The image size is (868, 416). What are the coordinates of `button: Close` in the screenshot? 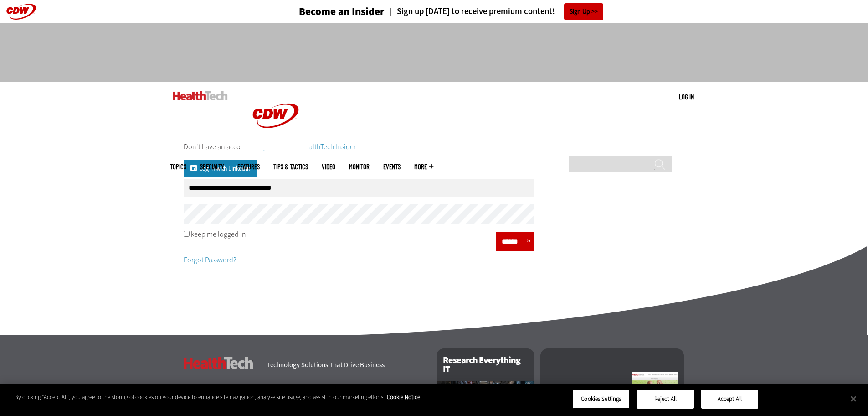 It's located at (853, 398).